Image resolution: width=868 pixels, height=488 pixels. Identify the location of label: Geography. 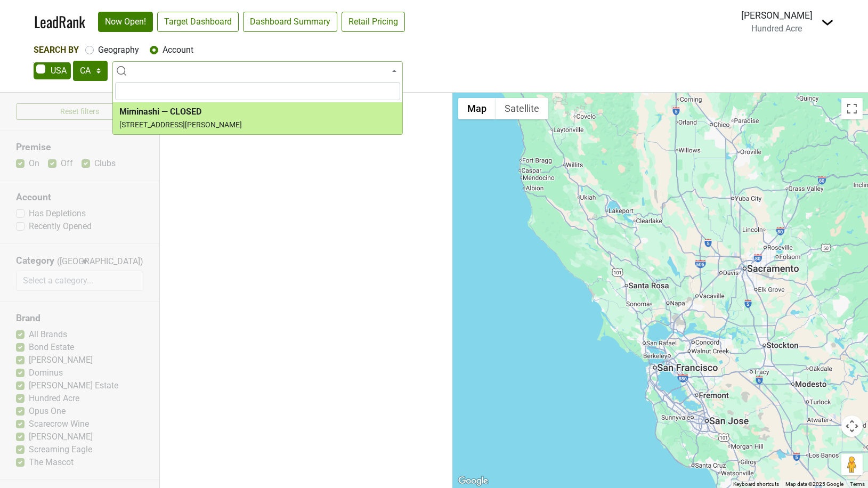
(118, 50).